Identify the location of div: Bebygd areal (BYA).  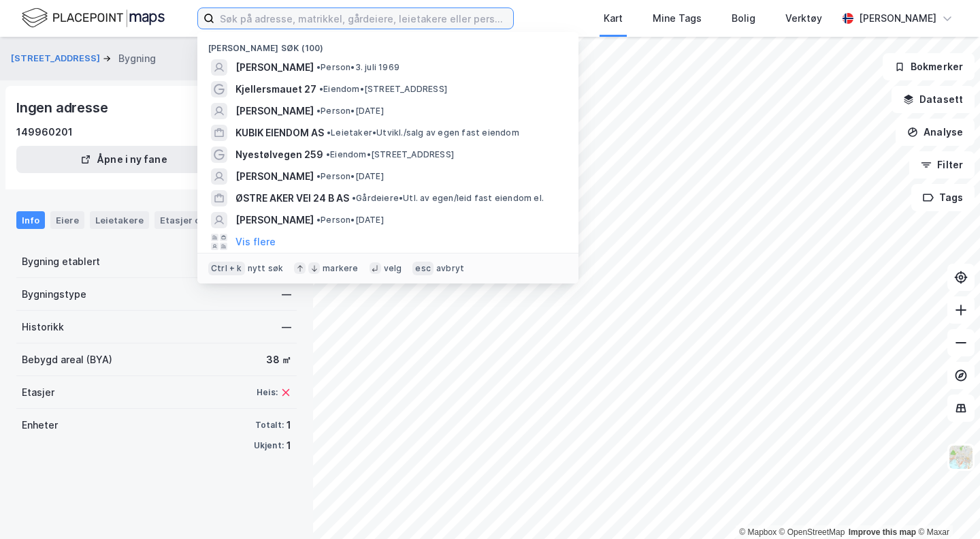
(66, 360).